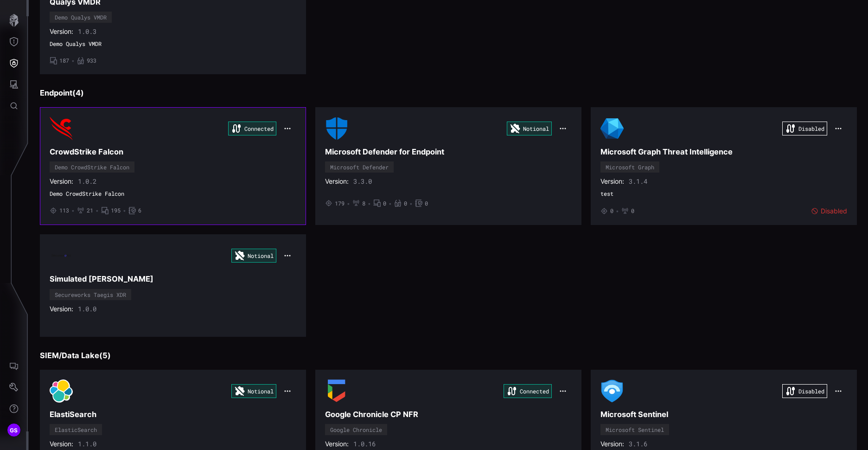  What do you see at coordinates (612, 129) in the screenshot?
I see `img: Microsoft Graph` at bounding box center [612, 129].